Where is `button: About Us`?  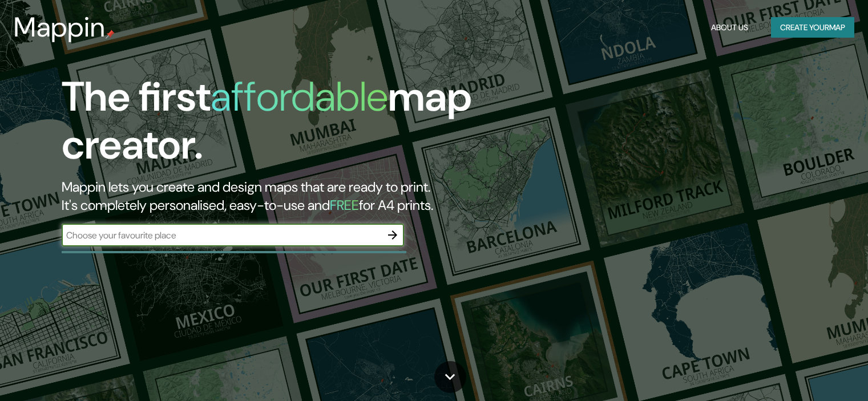 button: About Us is located at coordinates (730, 27).